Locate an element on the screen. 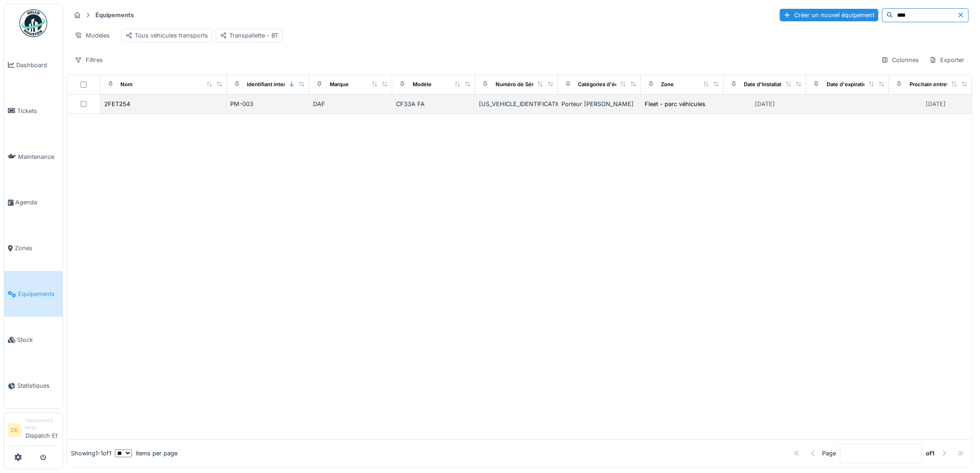 This screenshot has width=980, height=473. div: Zone is located at coordinates (667, 85).